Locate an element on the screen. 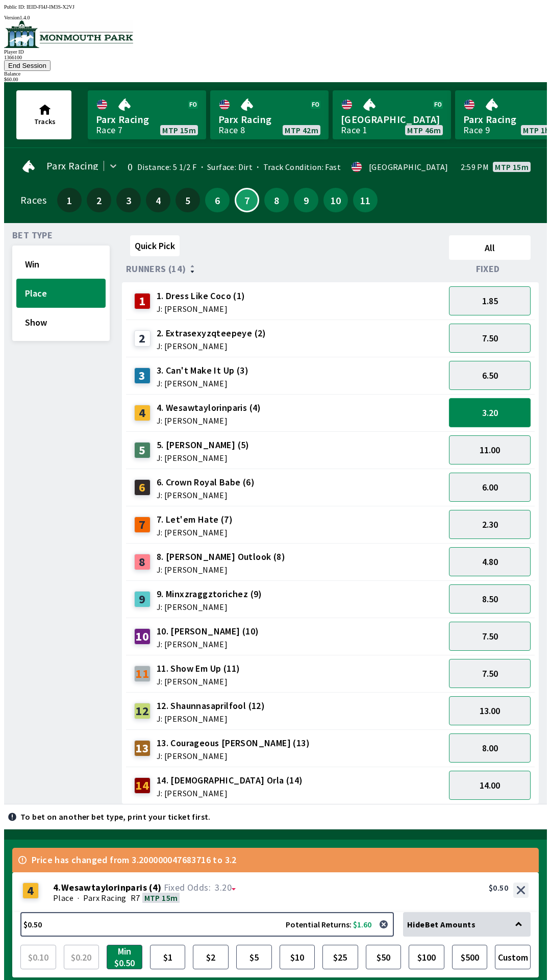 This screenshot has height=980, width=551. span: 3. Can't Make It Up (3) is located at coordinates (203, 371).